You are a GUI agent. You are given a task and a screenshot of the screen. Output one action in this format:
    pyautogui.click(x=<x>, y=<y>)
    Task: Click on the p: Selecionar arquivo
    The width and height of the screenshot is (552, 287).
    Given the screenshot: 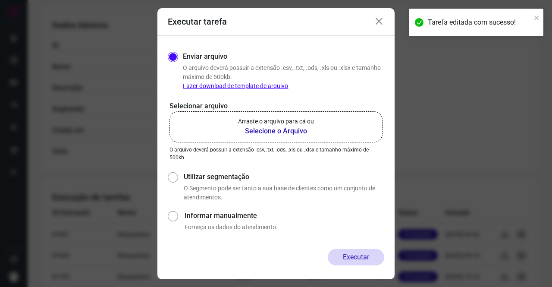 What is the action you would take?
    pyautogui.click(x=276, y=106)
    